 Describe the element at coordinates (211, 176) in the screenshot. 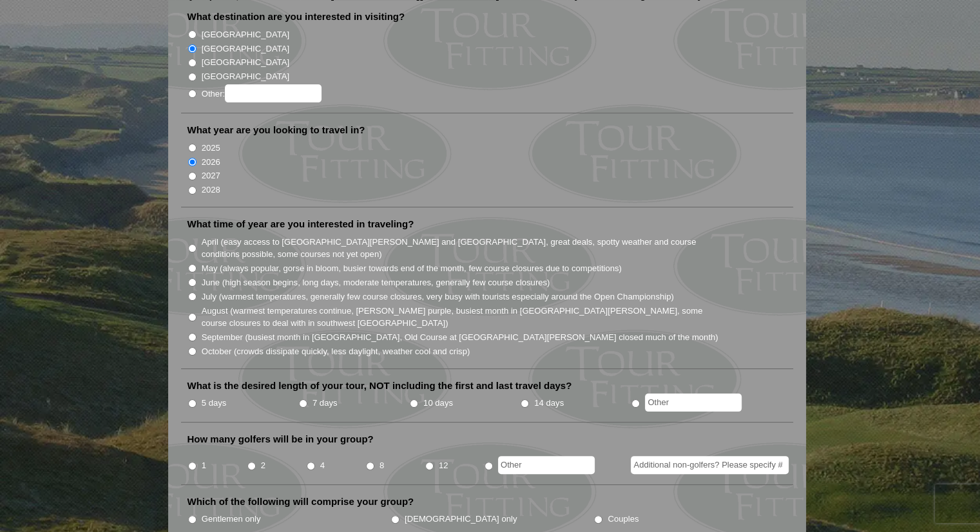

I see `label: 2027` at that location.